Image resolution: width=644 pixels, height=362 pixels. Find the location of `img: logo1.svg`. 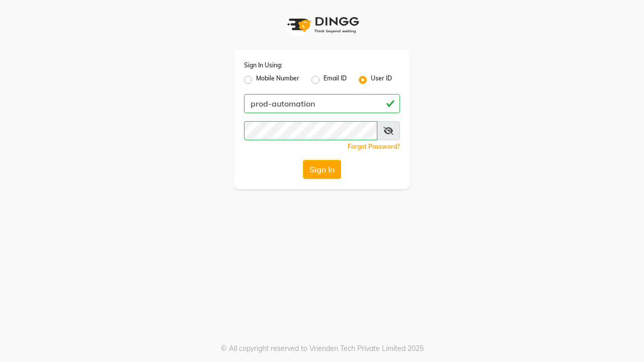

img: logo1.svg is located at coordinates (322, 24).